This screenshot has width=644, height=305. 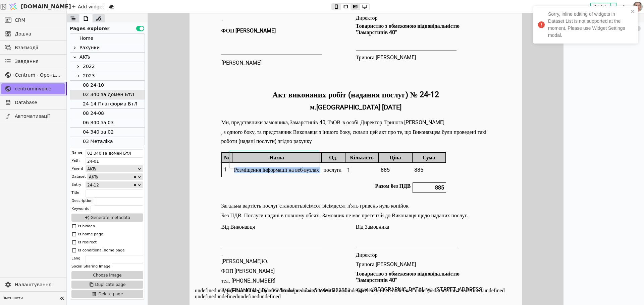 What do you see at coordinates (107, 48) in the screenshot?
I see `div: Рахунки` at bounding box center [107, 48].